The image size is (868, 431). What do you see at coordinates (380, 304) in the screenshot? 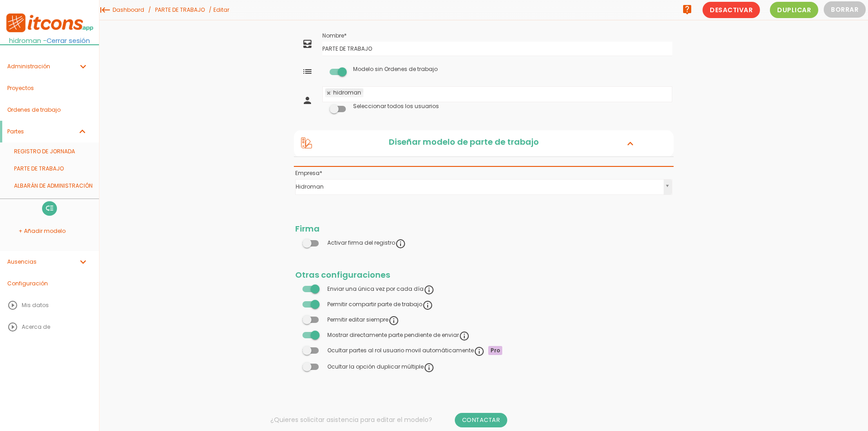
I see `label: Permitir compartir parte de trabajo` at bounding box center [380, 304].